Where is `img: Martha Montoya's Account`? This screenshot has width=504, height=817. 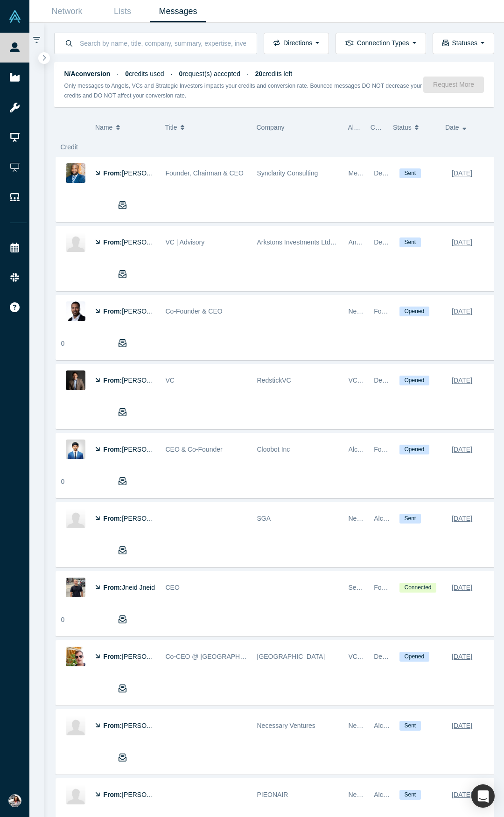
img: Martha Montoya's Account is located at coordinates (15, 801).